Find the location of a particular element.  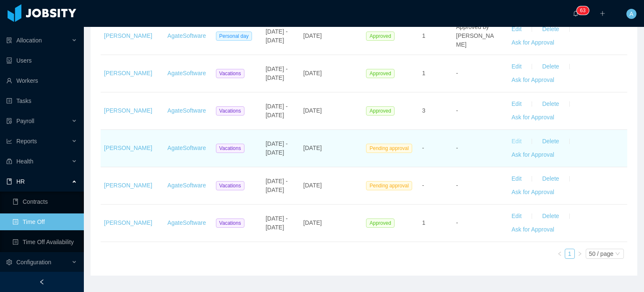

span: Allocation is located at coordinates (29, 40).